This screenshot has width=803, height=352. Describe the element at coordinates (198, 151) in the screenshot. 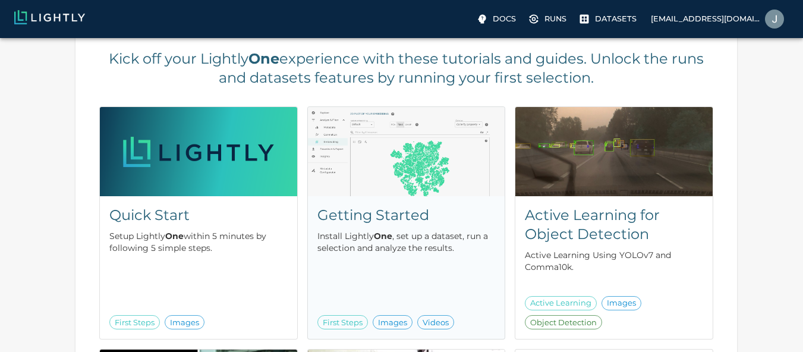

I see `img: Quick Start` at that location.